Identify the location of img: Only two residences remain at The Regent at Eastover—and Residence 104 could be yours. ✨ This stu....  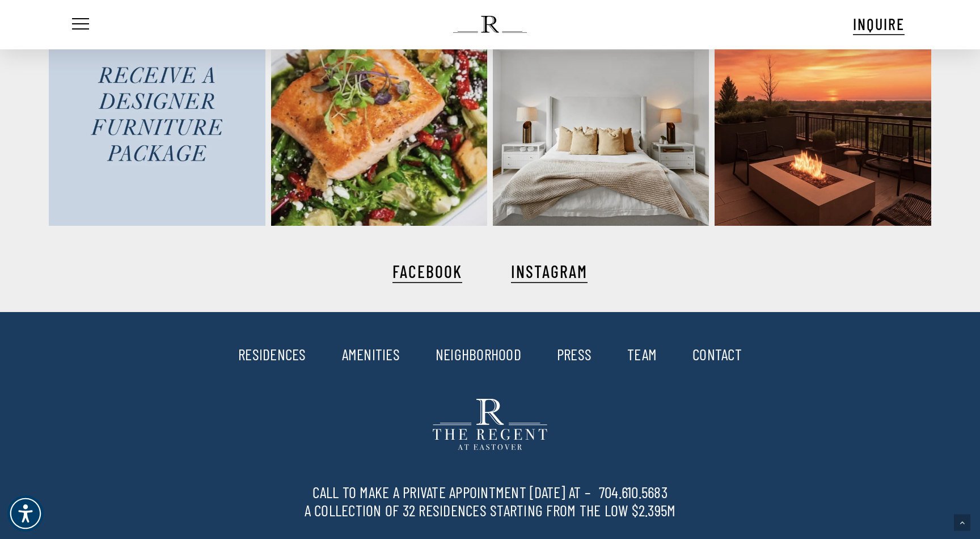
(601, 117).